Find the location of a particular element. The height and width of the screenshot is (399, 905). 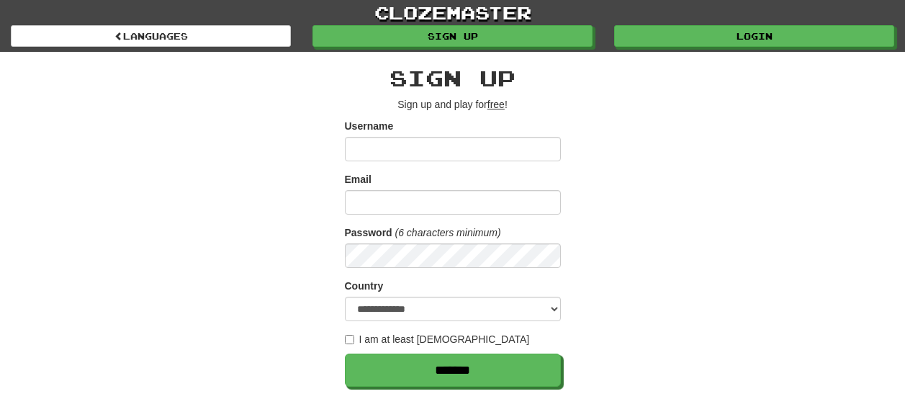

label: Username is located at coordinates (369, 126).